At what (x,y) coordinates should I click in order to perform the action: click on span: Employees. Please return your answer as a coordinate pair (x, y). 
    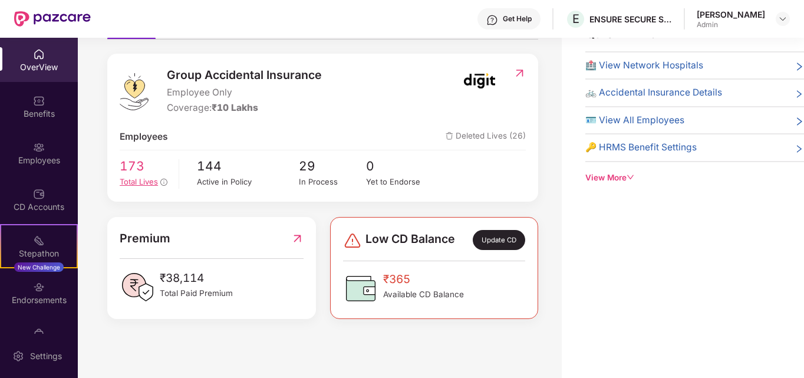
    Looking at the image, I should click on (144, 137).